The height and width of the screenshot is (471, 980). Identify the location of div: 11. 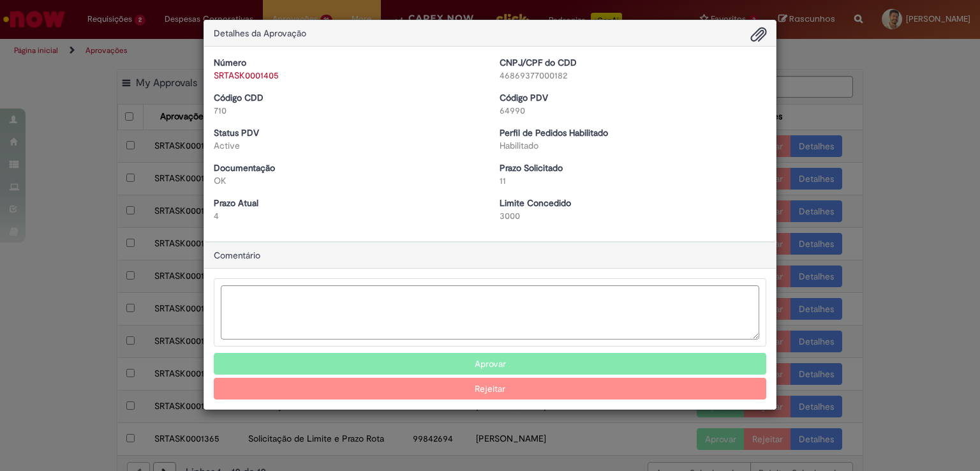
(633, 181).